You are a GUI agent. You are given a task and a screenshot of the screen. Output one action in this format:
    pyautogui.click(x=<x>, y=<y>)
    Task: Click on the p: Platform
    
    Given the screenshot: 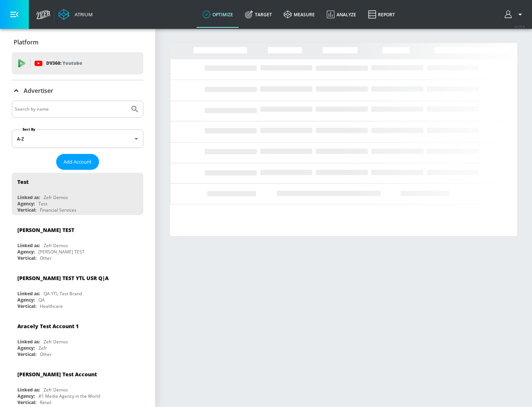 What is the action you would take?
    pyautogui.click(x=26, y=43)
    